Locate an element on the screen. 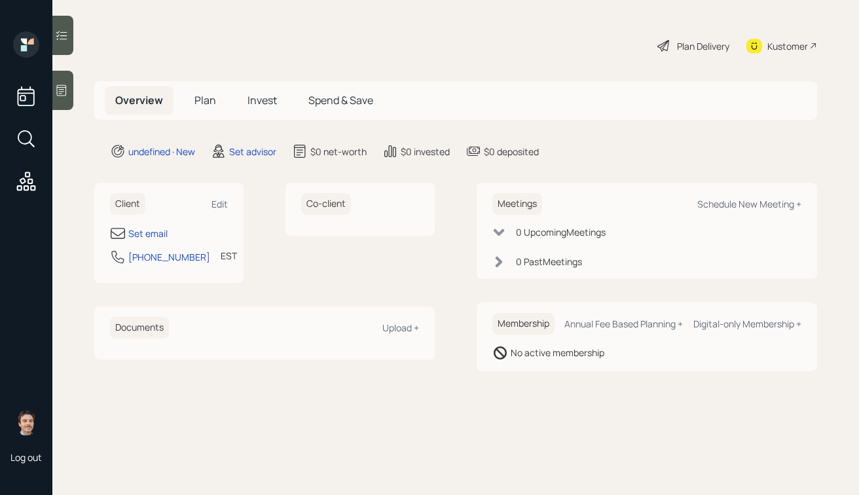 This screenshot has width=859, height=495. div: No active membership is located at coordinates (557, 352).